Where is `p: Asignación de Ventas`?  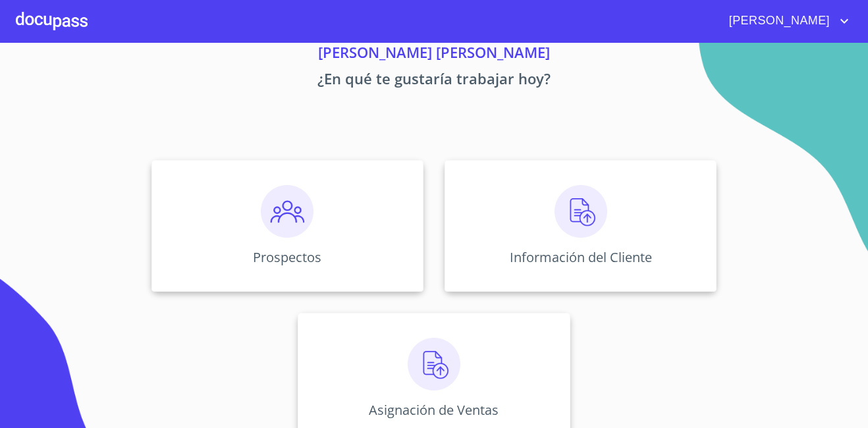 p: Asignación de Ventas is located at coordinates (433, 409).